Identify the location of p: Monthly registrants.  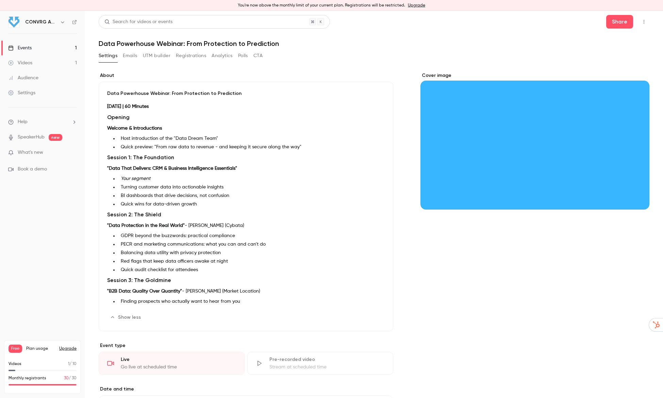
(27, 378).